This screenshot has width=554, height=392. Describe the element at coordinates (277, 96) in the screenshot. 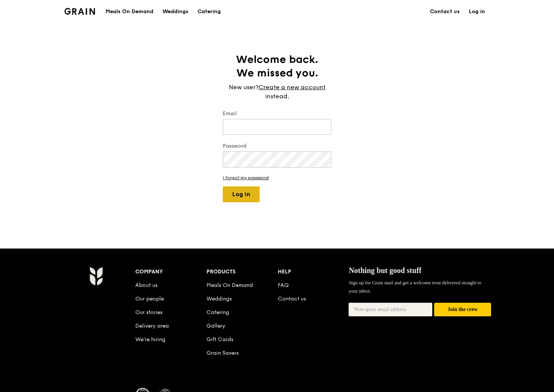

I see `span: instead.` at that location.